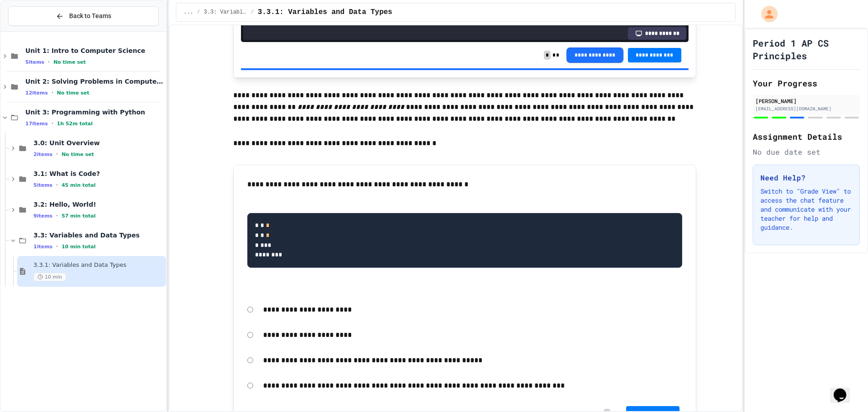 The image size is (868, 412). I want to click on span: 1h 52m total, so click(74, 124).